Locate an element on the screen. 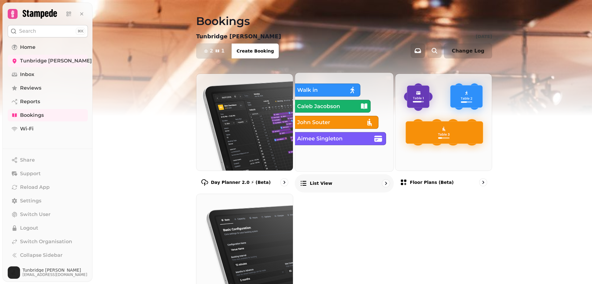 The height and width of the screenshot is (284, 592). button: Logout is located at coordinates (48, 228).